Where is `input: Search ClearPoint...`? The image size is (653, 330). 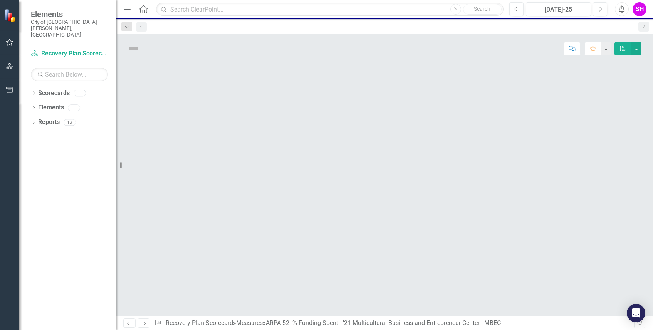 input: Search ClearPoint... is located at coordinates (329, 9).